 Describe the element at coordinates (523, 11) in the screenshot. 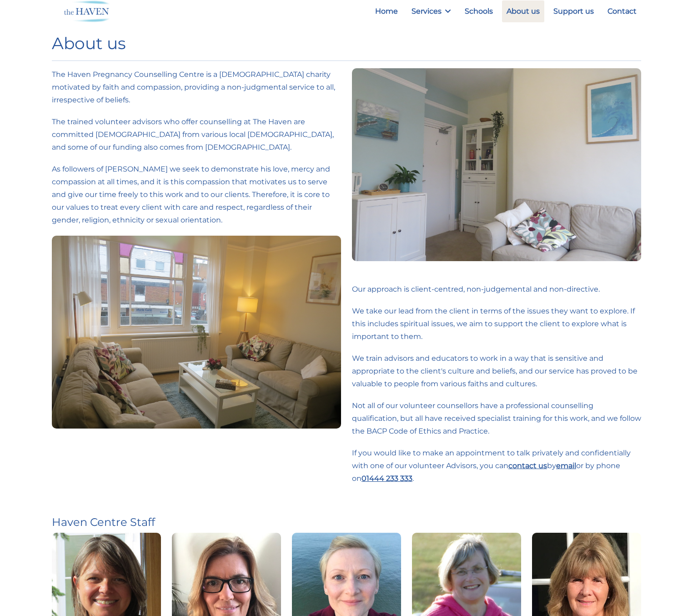

I see `a: About us` at that location.